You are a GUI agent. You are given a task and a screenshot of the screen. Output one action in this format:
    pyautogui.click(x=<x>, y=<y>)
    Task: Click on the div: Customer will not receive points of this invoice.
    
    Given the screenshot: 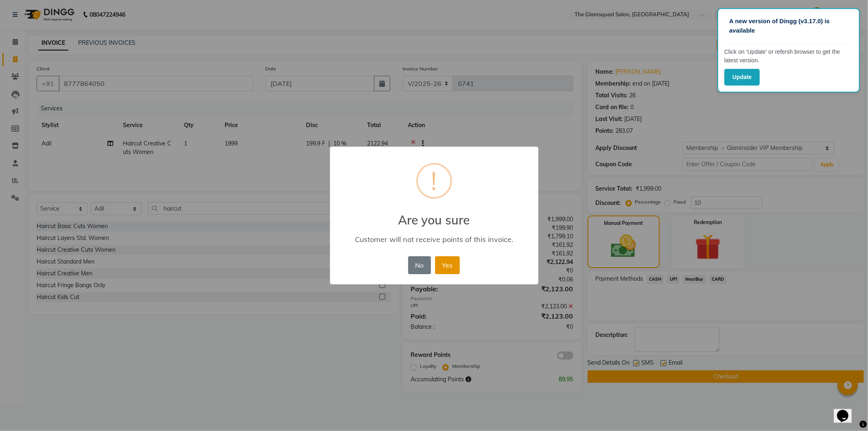 What is the action you would take?
    pyautogui.click(x=434, y=239)
    